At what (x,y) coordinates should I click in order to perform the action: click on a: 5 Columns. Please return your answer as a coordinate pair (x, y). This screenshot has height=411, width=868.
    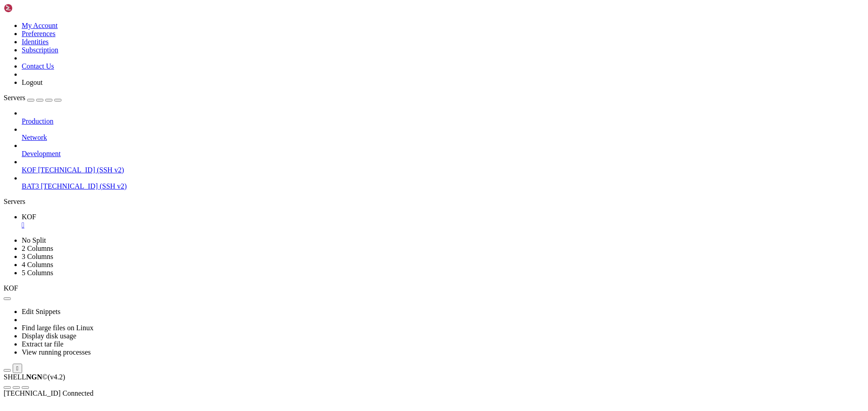
    Looking at the image, I should click on (38, 273).